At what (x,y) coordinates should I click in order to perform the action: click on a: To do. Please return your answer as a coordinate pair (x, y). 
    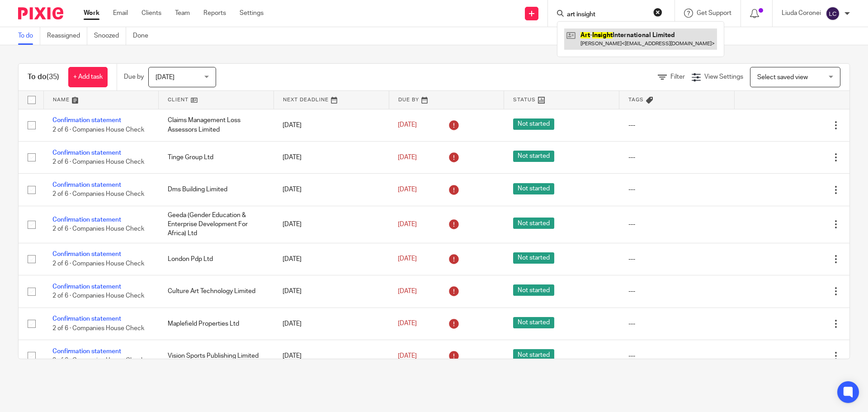
    Looking at the image, I should click on (29, 36).